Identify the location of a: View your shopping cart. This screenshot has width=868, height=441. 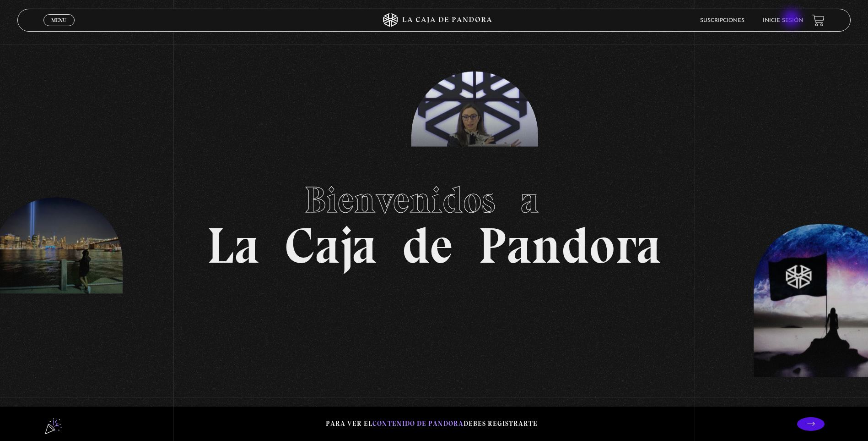
(818, 20).